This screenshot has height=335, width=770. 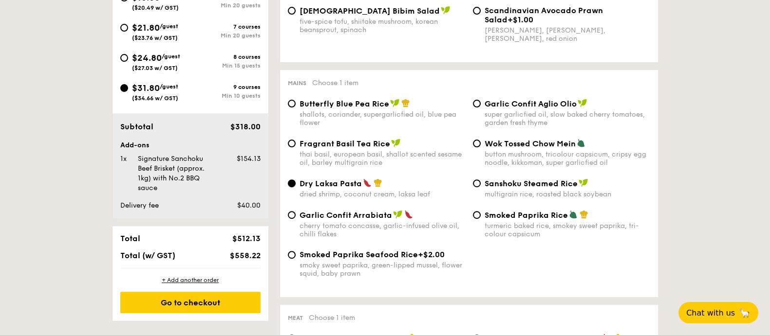 What do you see at coordinates (382, 230) in the screenshot?
I see `div: cherry tomato concasse, garlic-infused olive oil, chilli flakes` at bounding box center [382, 230].